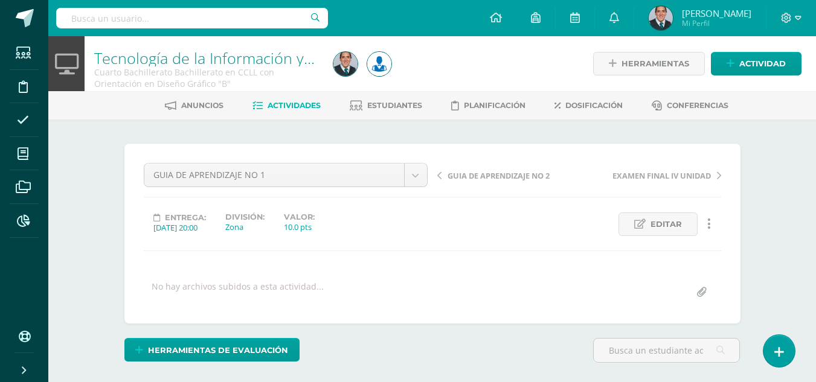 The image size is (816, 382). I want to click on a: Anuncios, so click(194, 106).